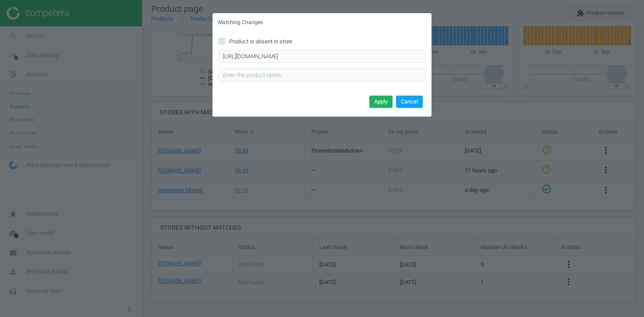 The image size is (644, 317). I want to click on button: Apply, so click(381, 102).